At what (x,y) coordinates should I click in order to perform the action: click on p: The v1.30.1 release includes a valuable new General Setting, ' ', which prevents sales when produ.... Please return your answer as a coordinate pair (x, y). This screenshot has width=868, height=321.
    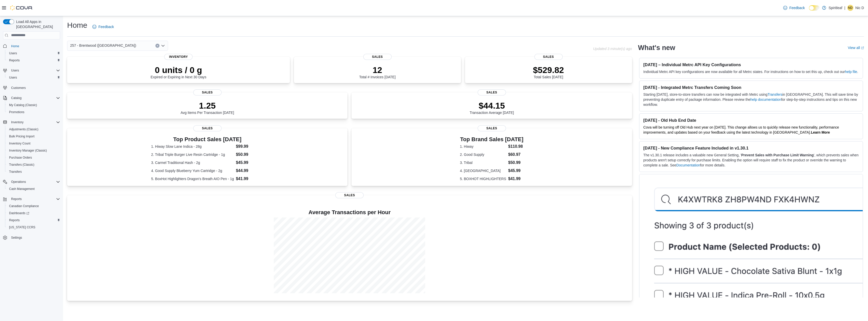
    Looking at the image, I should click on (751, 160).